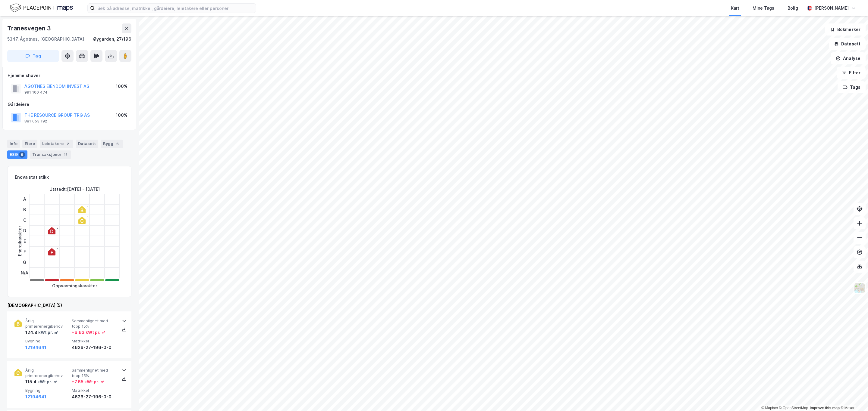 This screenshot has height=411, width=868. Describe the element at coordinates (22, 155) in the screenshot. I see `div: 5` at that location.